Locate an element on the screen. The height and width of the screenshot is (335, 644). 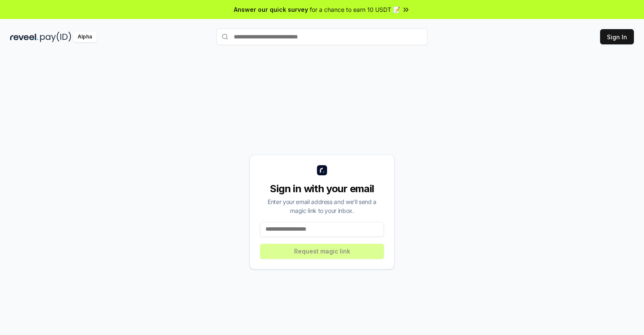
div: Sign in with your email is located at coordinates (322, 189).